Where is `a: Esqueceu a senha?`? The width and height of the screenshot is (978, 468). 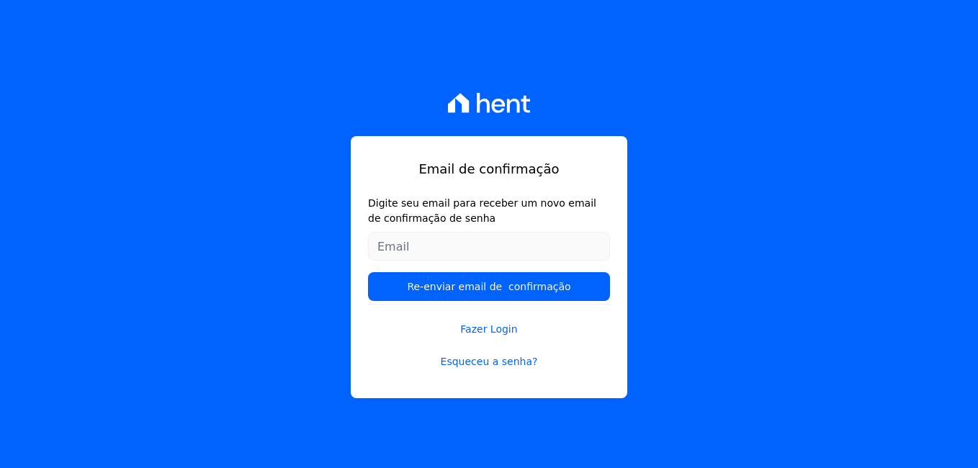
a: Esqueceu a senha? is located at coordinates (489, 362).